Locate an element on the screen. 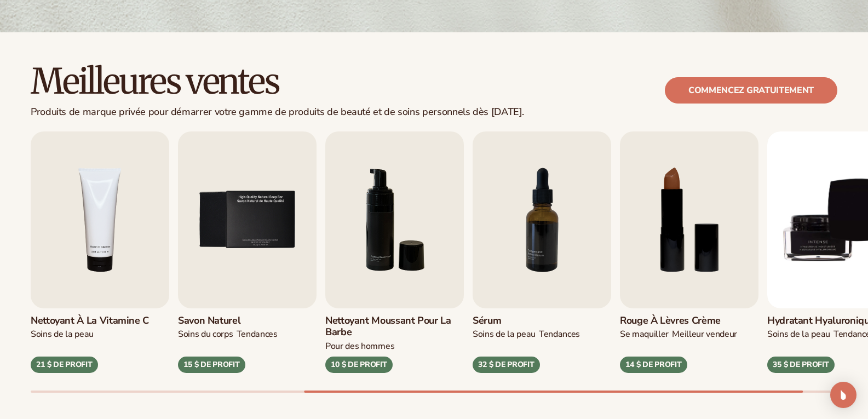  font: 14 $ DE PROFIT is located at coordinates (654, 364).